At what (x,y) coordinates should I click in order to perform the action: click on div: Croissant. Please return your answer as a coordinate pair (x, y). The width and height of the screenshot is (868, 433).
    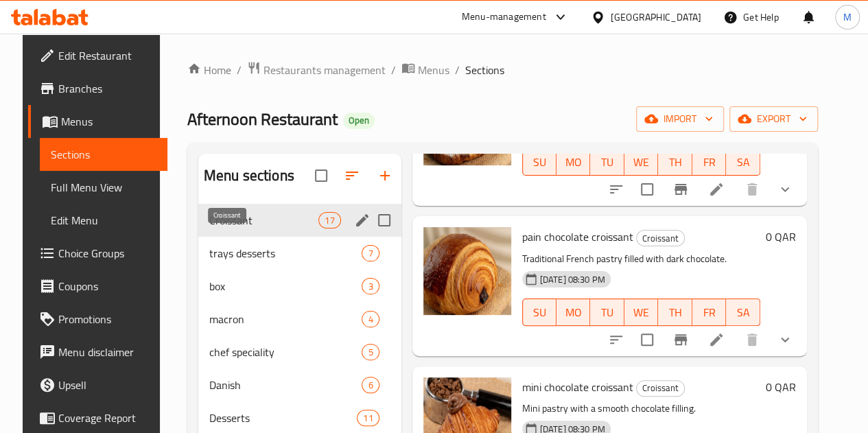
    Looking at the image, I should click on (660, 238).